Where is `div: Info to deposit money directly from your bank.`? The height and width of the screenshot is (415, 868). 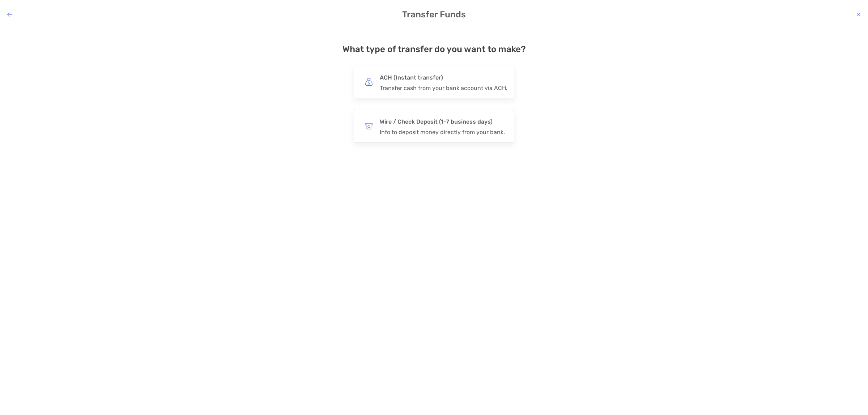 div: Info to deposit money directly from your bank. is located at coordinates (443, 132).